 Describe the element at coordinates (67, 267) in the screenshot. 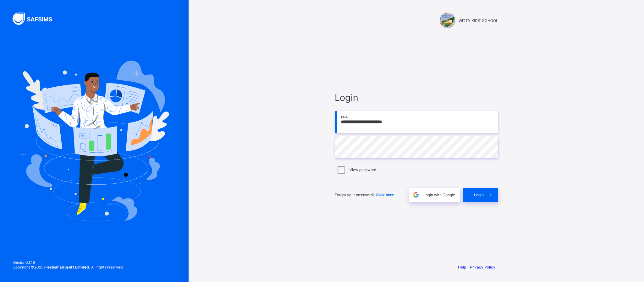

I see `strong: Flexisaf Edusoft Limited.` at that location.